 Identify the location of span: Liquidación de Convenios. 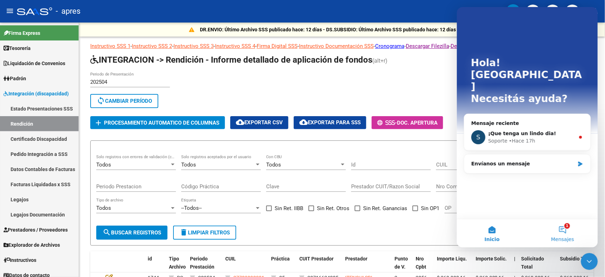
(34, 63).